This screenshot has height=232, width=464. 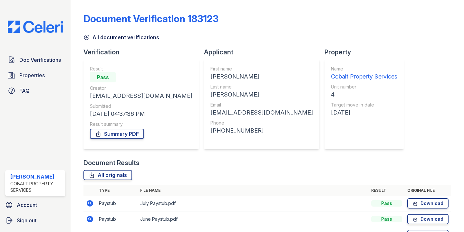 I want to click on td: June Paystub.pdf, so click(x=253, y=219).